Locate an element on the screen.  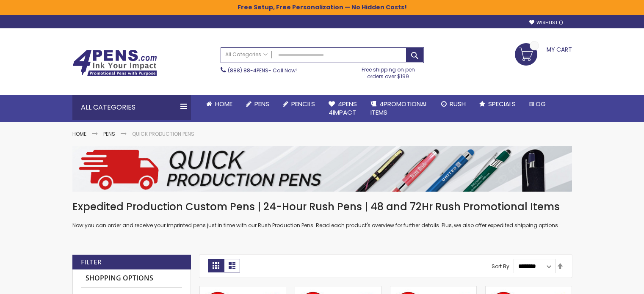
a: Specials is located at coordinates (497, 104).